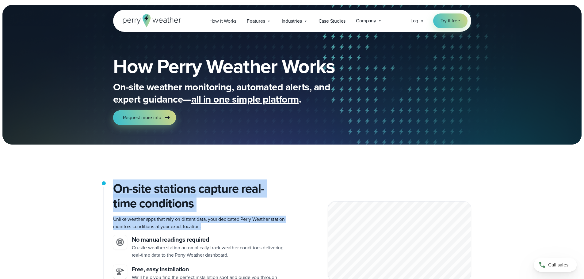 This screenshot has height=279, width=584. Describe the element at coordinates (366, 21) in the screenshot. I see `span: Company` at that location.